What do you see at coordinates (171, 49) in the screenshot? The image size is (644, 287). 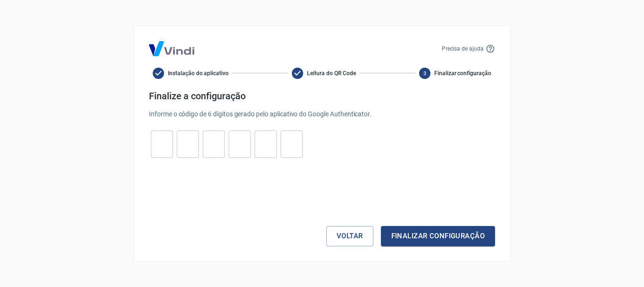 I see `img: Logo Vind` at bounding box center [171, 49].